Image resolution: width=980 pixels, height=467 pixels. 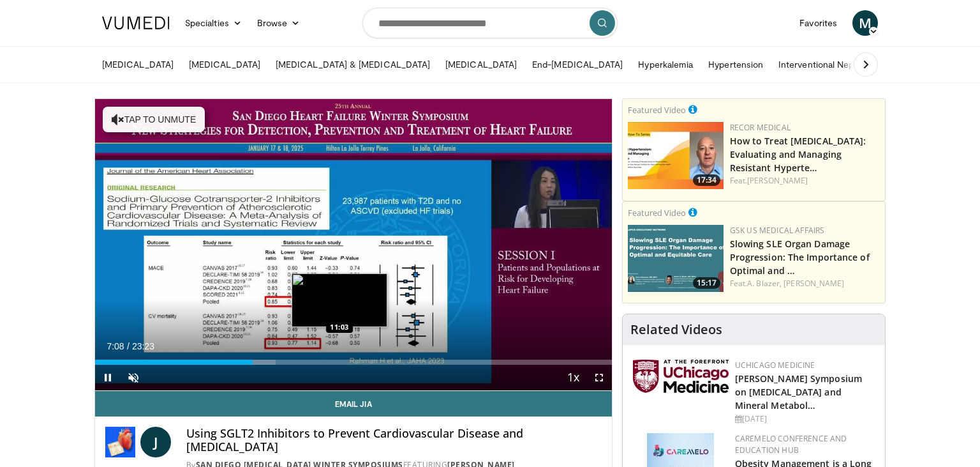 What do you see at coordinates (115, 346) in the screenshot?
I see `span: 7:08` at bounding box center [115, 346].